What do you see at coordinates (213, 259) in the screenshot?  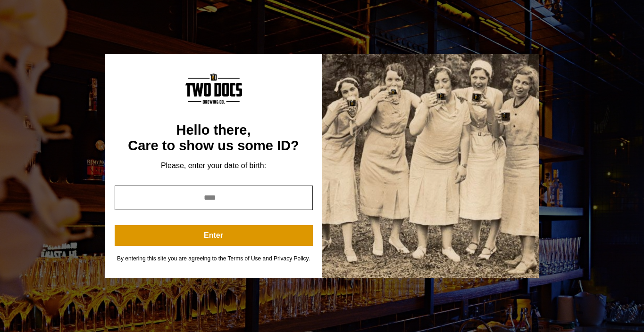 I see `div: By entering this site you are agreeing to the Terms of Use and Privacy Policy.` at bounding box center [213, 259].